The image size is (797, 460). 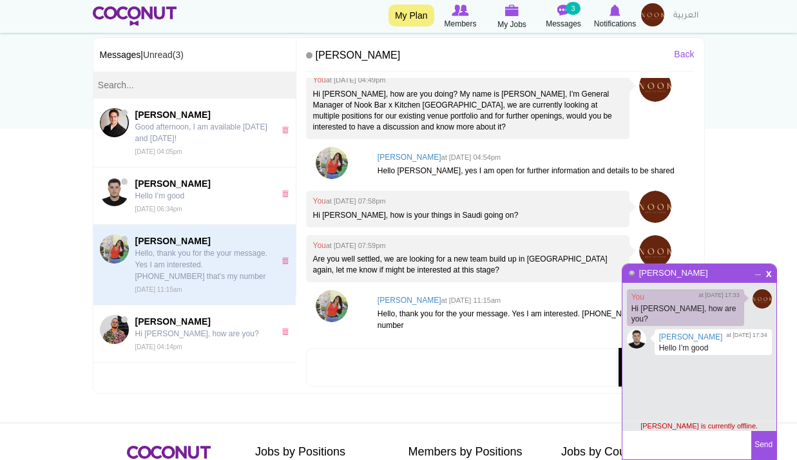 I want to click on a: Browse Members Members, so click(x=460, y=17).